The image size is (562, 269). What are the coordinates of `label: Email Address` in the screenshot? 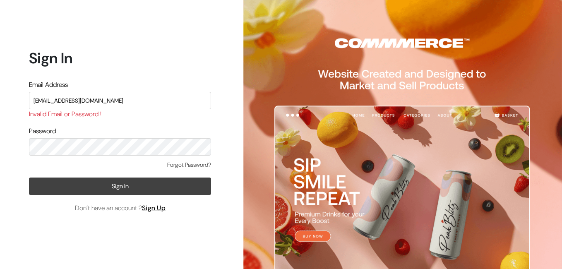 It's located at (48, 85).